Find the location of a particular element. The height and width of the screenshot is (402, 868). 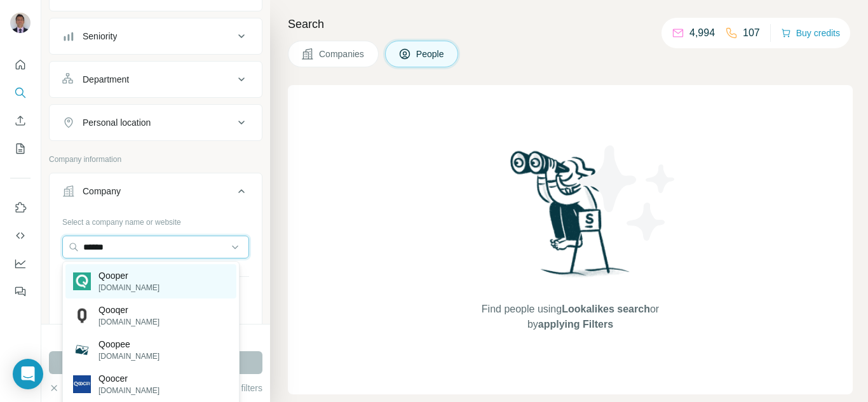

button: Use Surfe API is located at coordinates (20, 236).